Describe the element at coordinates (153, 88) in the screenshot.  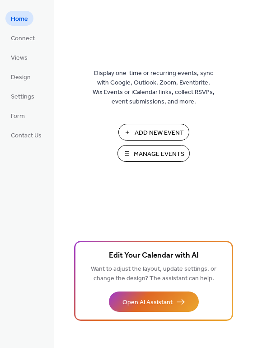
I see `span: Display one-time or recurring events, sync with Google, Outlook, Zoom, Eventbrite, Wix Events or ...` at that location.